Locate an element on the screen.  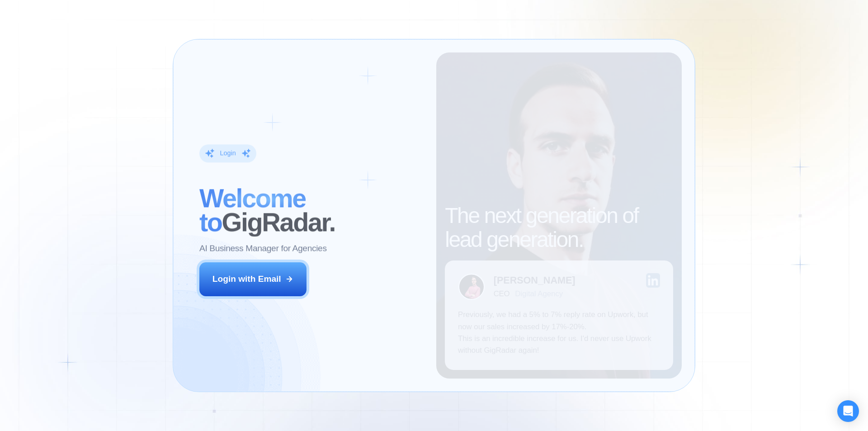
p: Previously, we had a 5% to 7% reply rate on Upwork, but now our sales increased by 17%-20%. This ... is located at coordinates (558, 333).